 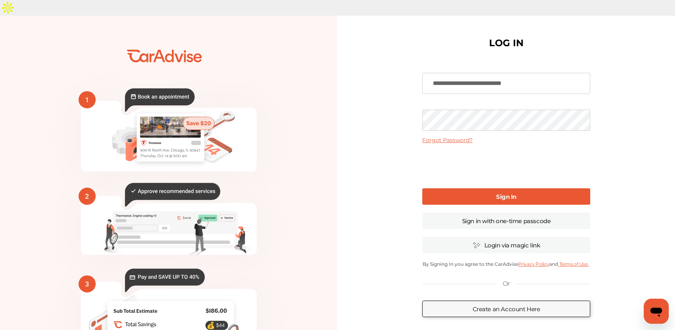 I want to click on b: Sign In, so click(x=507, y=196).